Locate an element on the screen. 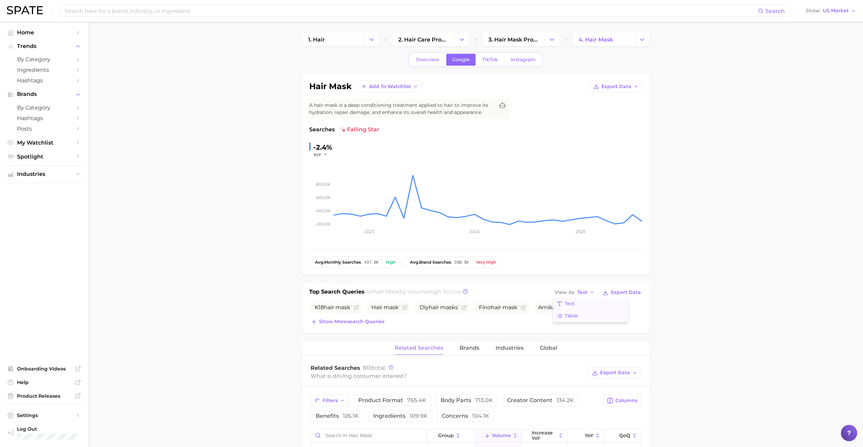 The image size is (863, 447). span: YoY is located at coordinates (589, 435).